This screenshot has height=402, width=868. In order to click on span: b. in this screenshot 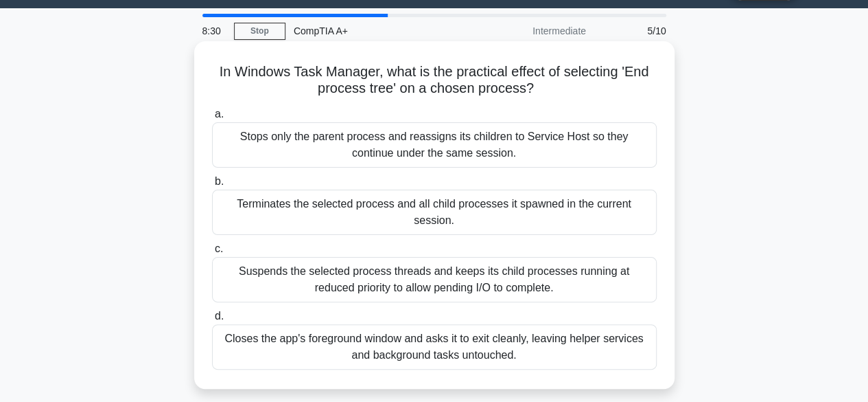, I will do `click(219, 181)`.